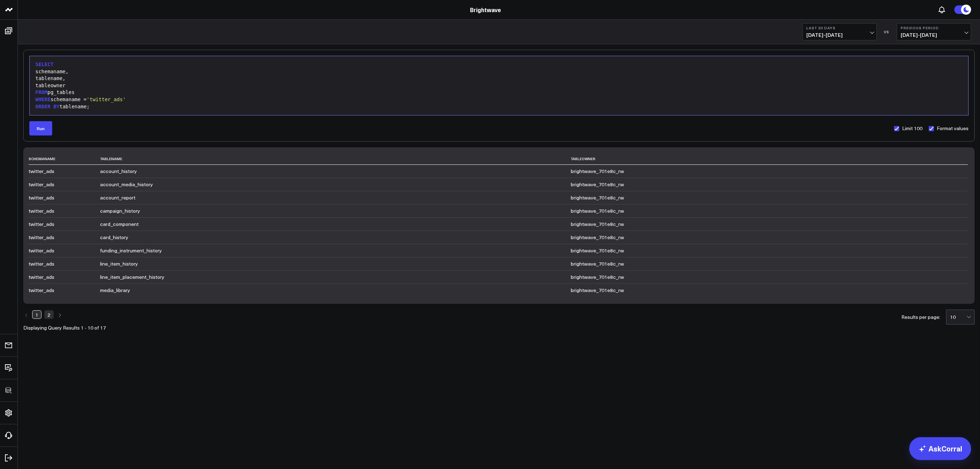 This screenshot has height=469, width=980. Describe the element at coordinates (157, 277) in the screenshot. I see `div: line_item_placement_history` at that location.